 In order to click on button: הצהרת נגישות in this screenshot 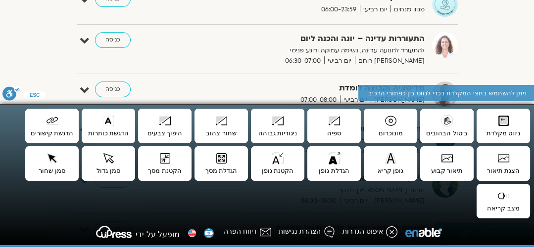, I will do `click(307, 234)`.